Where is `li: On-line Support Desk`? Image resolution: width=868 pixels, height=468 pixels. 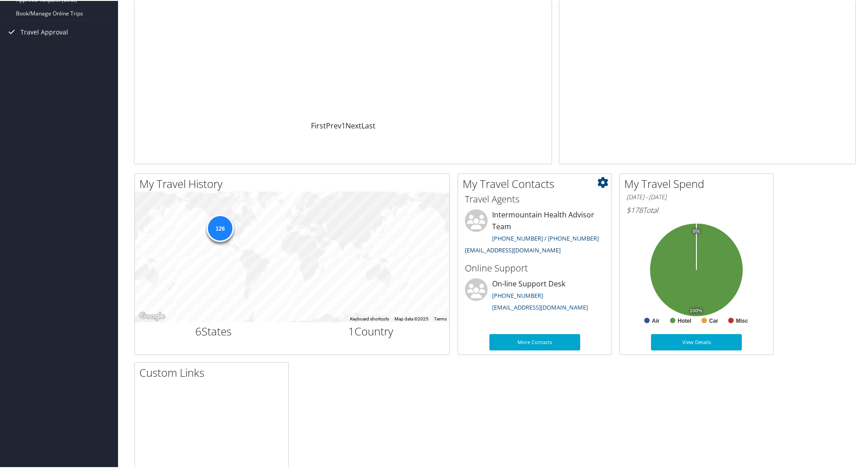 li: On-line Support Desk is located at coordinates (535, 296).